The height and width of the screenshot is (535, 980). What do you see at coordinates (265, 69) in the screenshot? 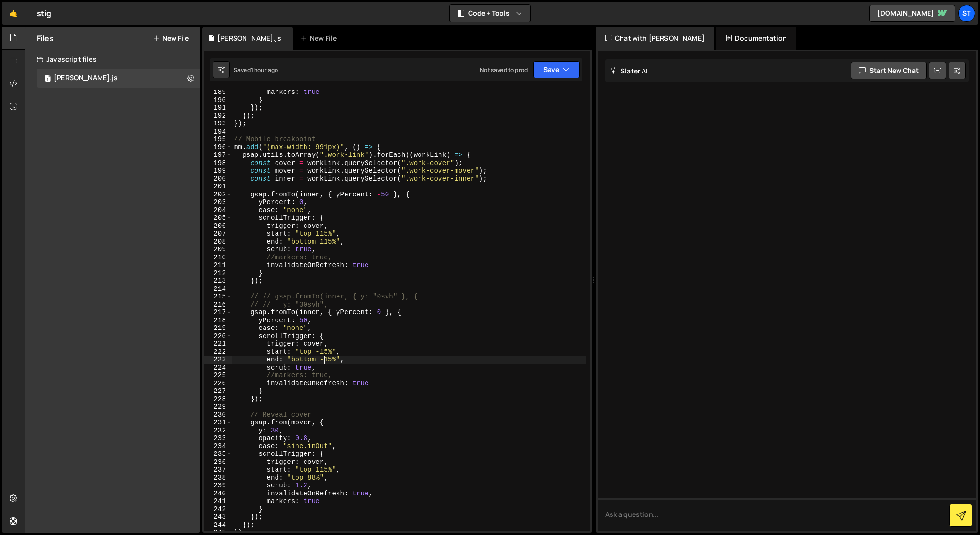
I see `div: 1 hour ago` at bounding box center [265, 69].